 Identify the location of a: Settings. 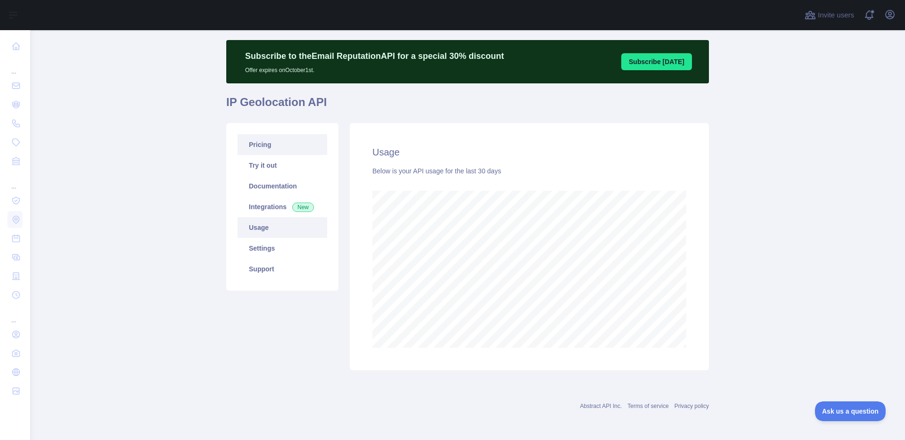
(282, 248).